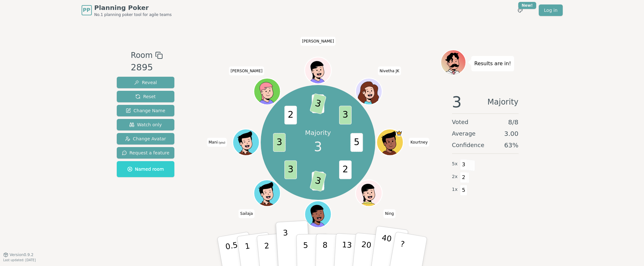 The height and width of the screenshot is (266, 644). What do you see at coordinates (246, 142) in the screenshot?
I see `button: Click to change your avatar` at bounding box center [246, 142].